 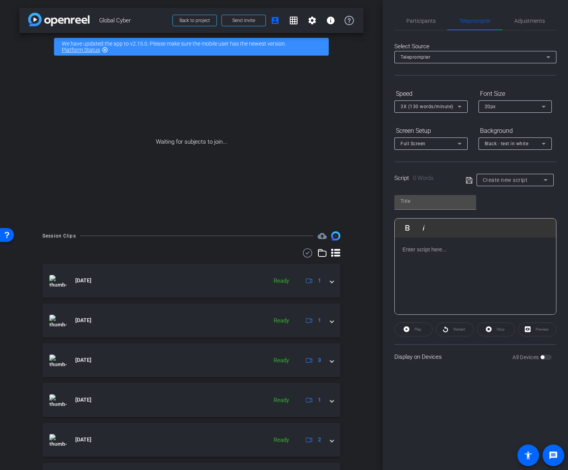 What do you see at coordinates (408, 228) in the screenshot?
I see `button: Bold (Ctrl+B)` at bounding box center [408, 228].